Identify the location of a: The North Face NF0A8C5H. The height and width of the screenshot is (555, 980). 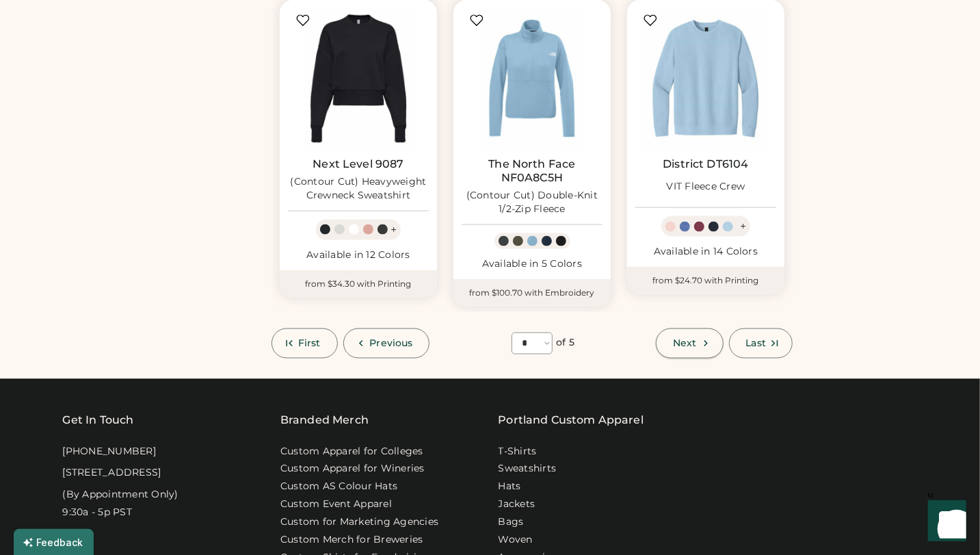
(532, 171).